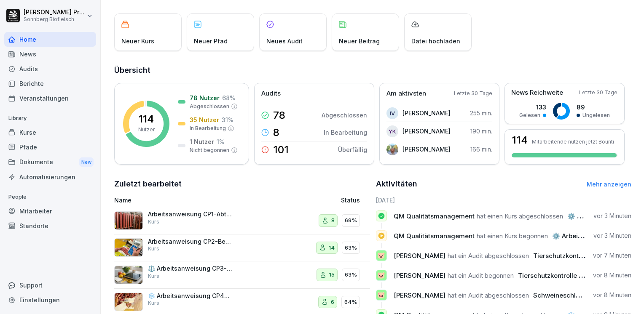  Describe the element at coordinates (50, 98) in the screenshot. I see `a: Veranstaltungen` at that location.